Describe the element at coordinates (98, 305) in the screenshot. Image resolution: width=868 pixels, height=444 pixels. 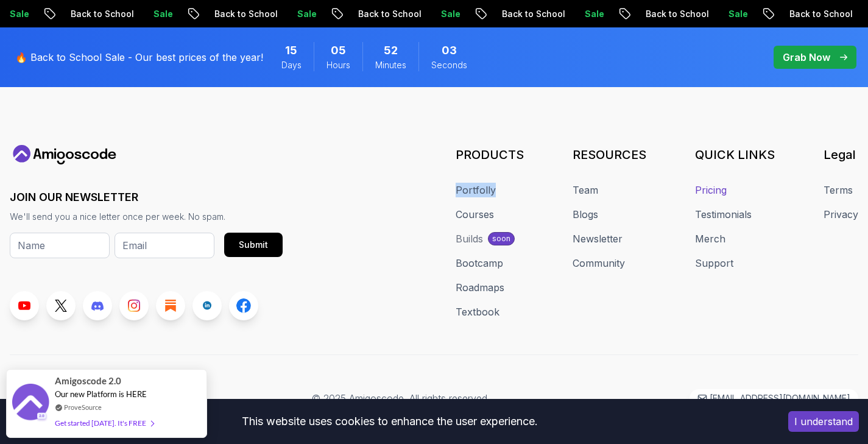
I see `a: Discord link` at that location.